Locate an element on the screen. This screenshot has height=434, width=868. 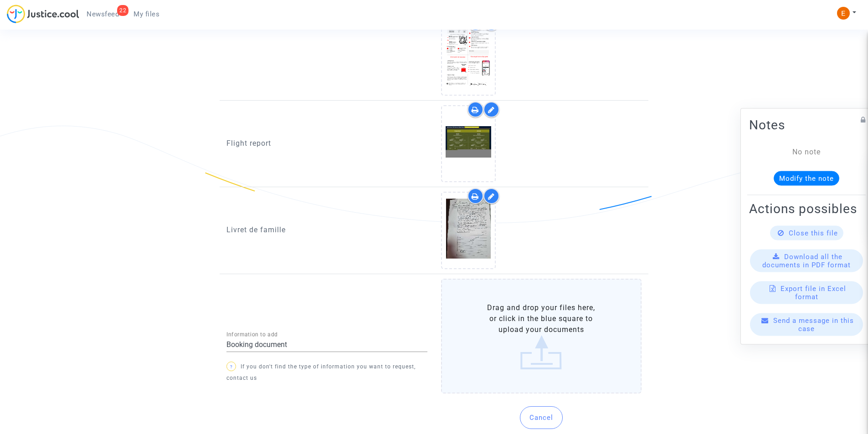
button: Cancel is located at coordinates (541, 417).